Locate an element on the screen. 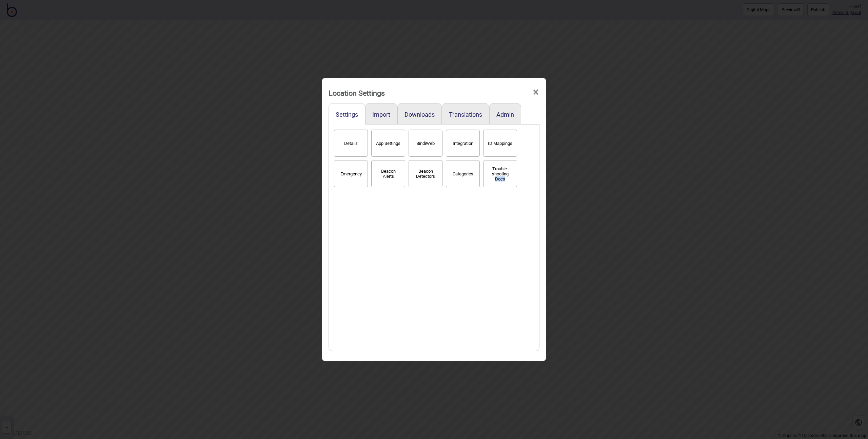  button: Emergency is located at coordinates (351, 173).